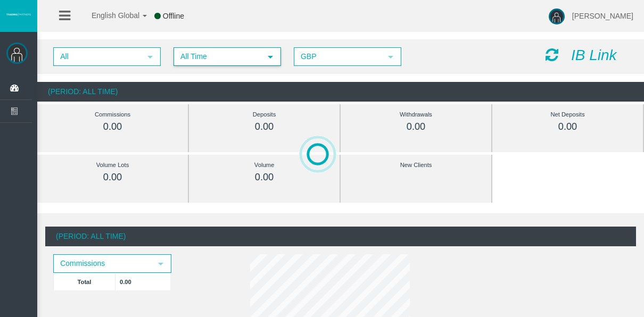 The width and height of the screenshot is (644, 317). What do you see at coordinates (85, 281) in the screenshot?
I see `td: Total` at bounding box center [85, 281].